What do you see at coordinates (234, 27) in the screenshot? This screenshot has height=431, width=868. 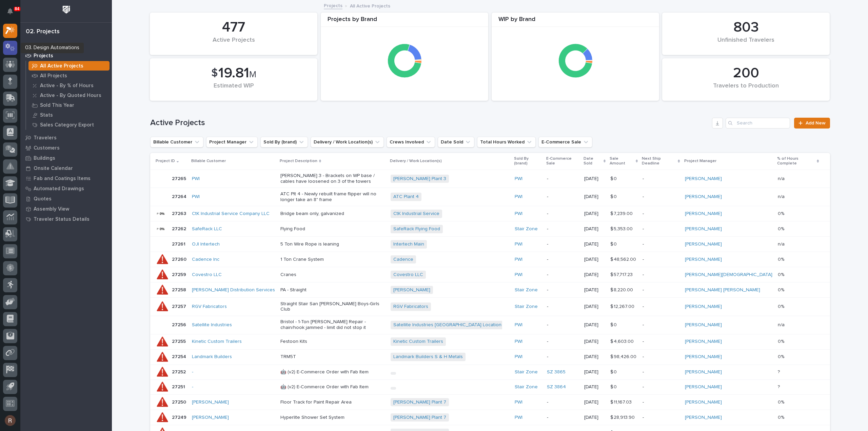 I see `div: 477` at bounding box center [234, 27].